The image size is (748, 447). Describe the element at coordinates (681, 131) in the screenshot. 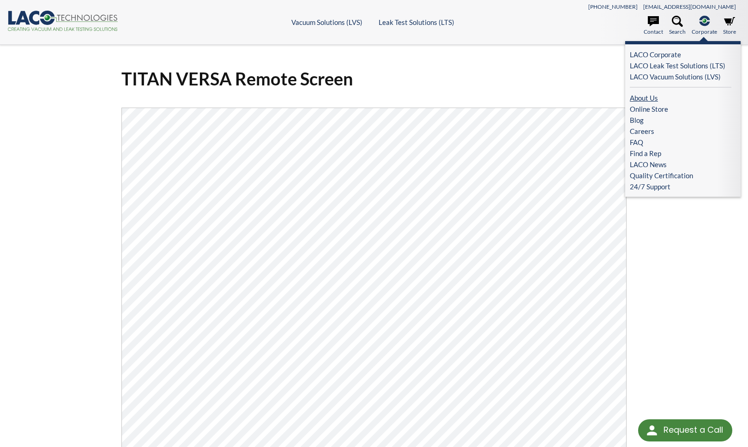

I see `a: Careers` at that location.